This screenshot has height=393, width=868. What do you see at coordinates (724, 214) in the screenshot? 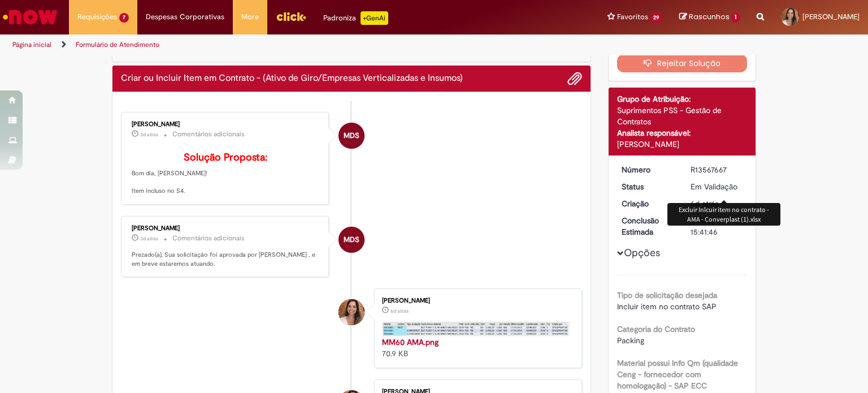
I see `div: Excluir Inlcuir item no contrato - AMA - Converplast (1).xlsx` at bounding box center [724, 214].